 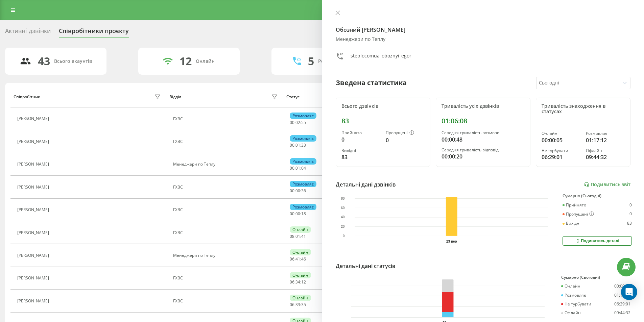 What do you see at coordinates (605, 157) in the screenshot?
I see `div: 09:44:32` at bounding box center [605, 157].